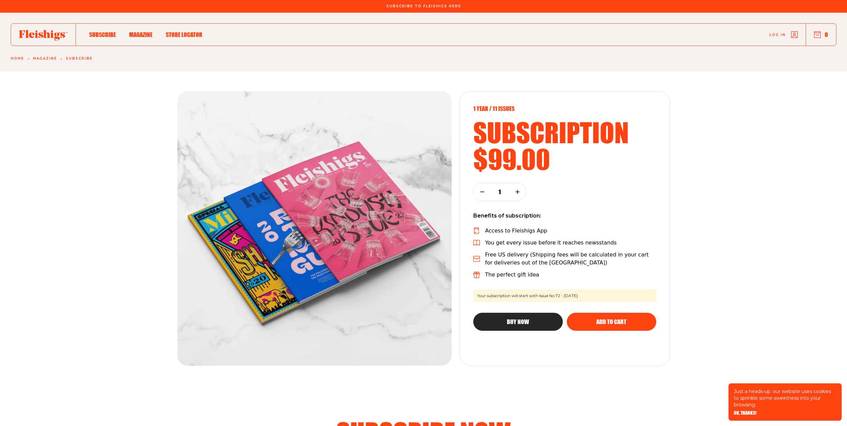 Image resolution: width=847 pixels, height=426 pixels. Describe the element at coordinates (611, 322) in the screenshot. I see `button: Add to cart` at that location.